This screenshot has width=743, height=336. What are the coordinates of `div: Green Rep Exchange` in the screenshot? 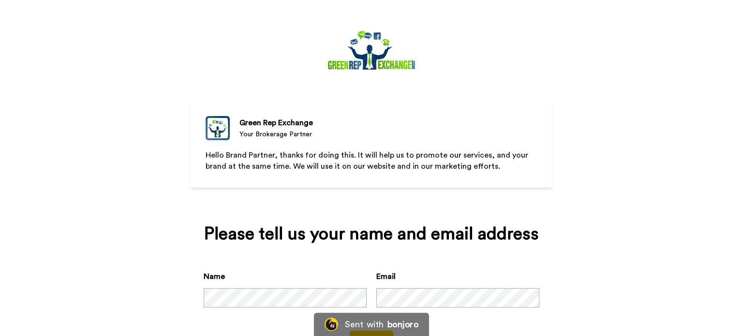 It's located at (276, 123).